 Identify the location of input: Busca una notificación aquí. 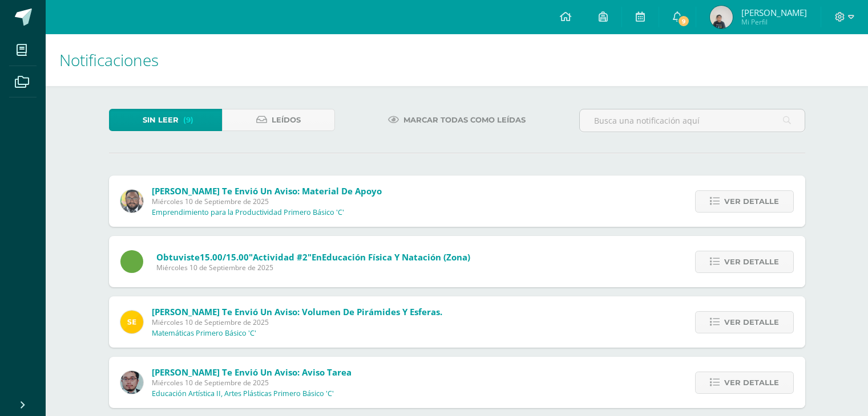
(692, 121).